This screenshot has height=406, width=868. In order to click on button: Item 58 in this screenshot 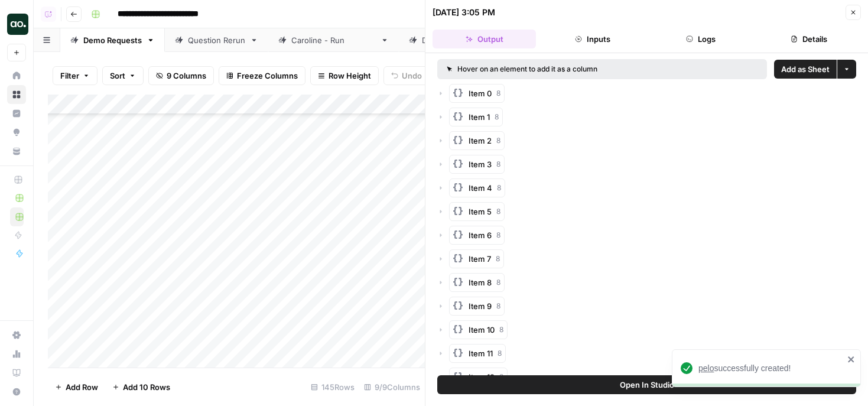, I will do `click(476, 212)`.